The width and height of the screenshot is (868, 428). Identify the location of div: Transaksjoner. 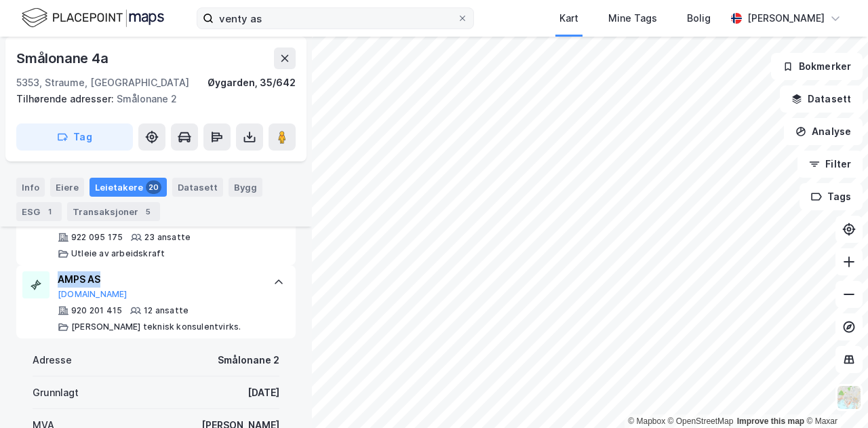
(113, 211).